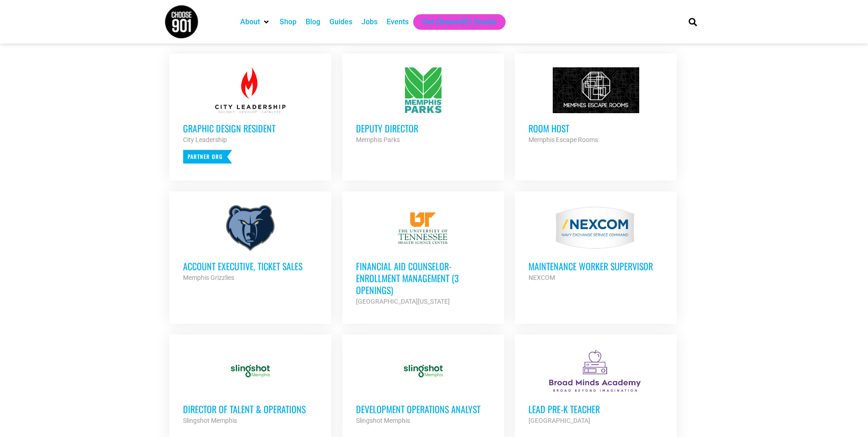 The height and width of the screenshot is (437, 868). What do you see at coordinates (596, 244) in the screenshot?
I see `a: MAINTENANCE WORKER SUPERVISOR NEXCOM` at bounding box center [596, 244].